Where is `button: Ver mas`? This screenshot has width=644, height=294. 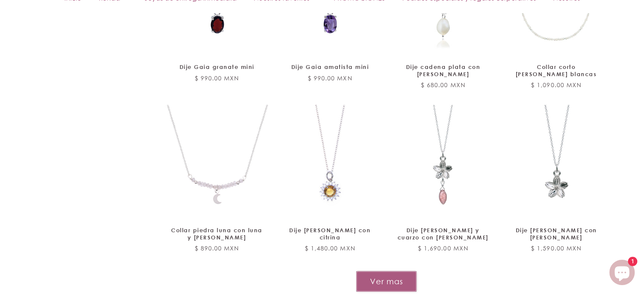
button: Ver mas is located at coordinates (386, 281).